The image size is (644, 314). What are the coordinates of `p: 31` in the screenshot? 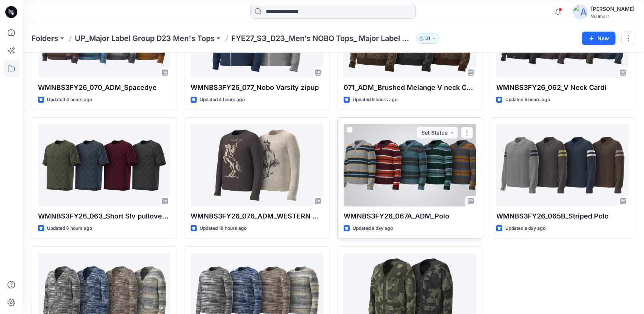 It's located at (428, 38).